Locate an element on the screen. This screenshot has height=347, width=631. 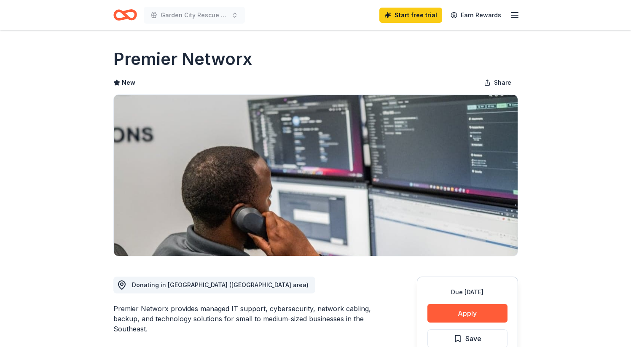
button: Apply is located at coordinates (467, 313).